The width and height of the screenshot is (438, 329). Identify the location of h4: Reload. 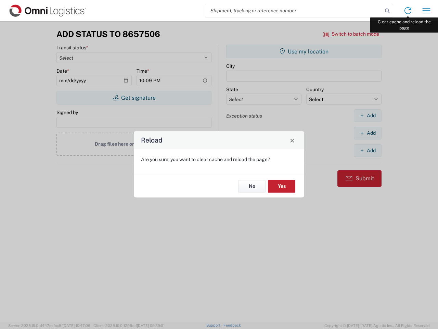
(152, 140).